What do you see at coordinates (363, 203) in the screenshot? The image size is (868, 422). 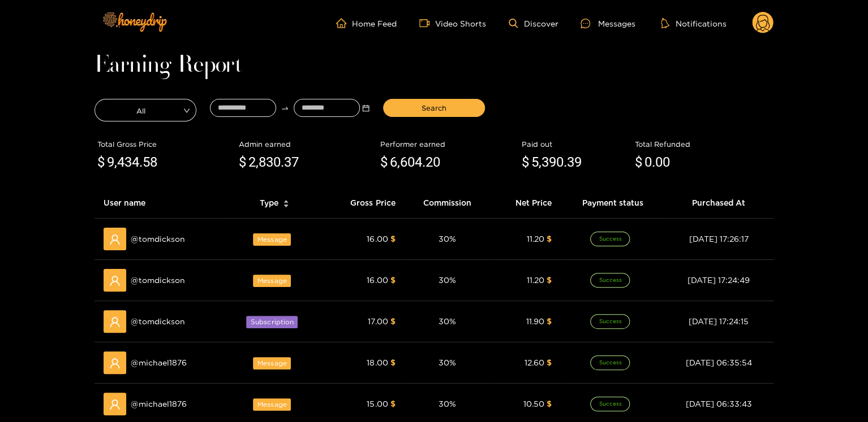 I see `th: Gross Price` at bounding box center [363, 203].